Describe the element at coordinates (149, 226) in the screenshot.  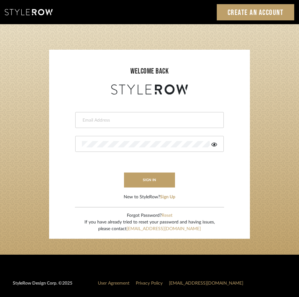
I see `div: If you have already tried to reset your password and having issues, please contact` at that location.